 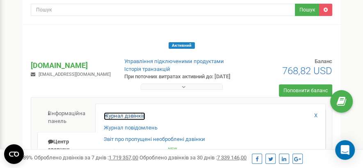 I want to click on a: Журнал дзвінків, so click(x=124, y=116).